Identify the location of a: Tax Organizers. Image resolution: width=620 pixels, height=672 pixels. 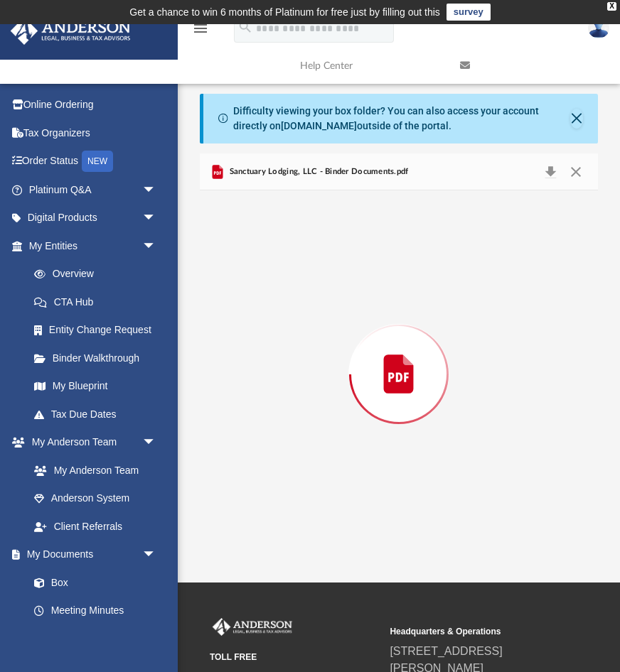
(94, 133).